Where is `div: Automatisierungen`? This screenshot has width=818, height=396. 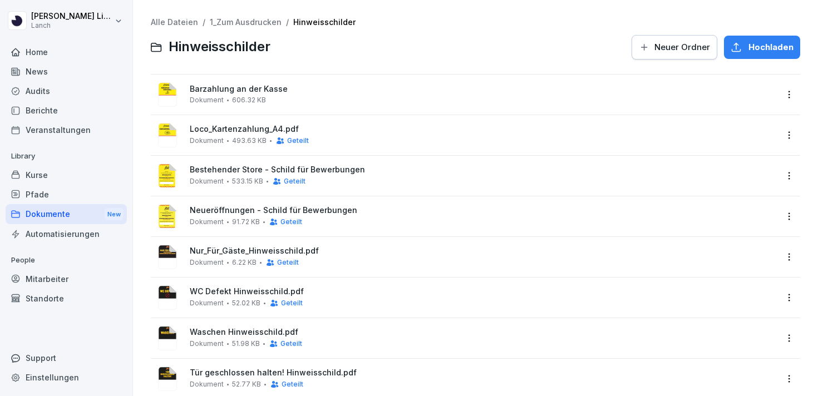 div: Automatisierungen is located at coordinates (66, 234).